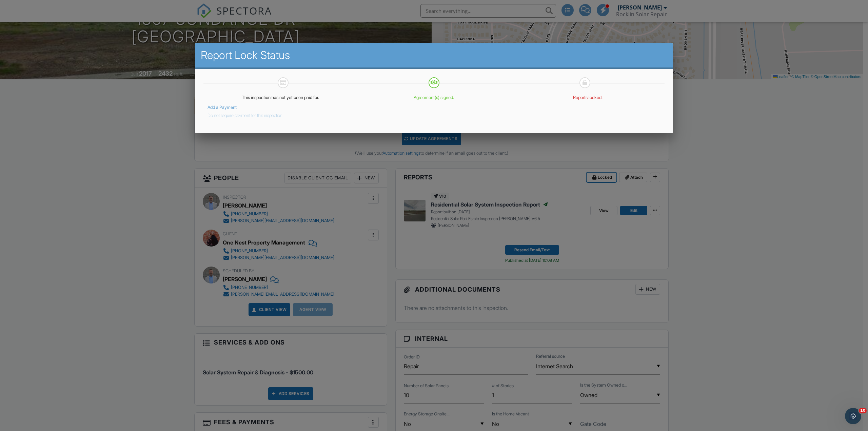 The image size is (868, 431). Describe the element at coordinates (245, 114) in the screenshot. I see `button: Do not require payment for this inspection.` at that location.